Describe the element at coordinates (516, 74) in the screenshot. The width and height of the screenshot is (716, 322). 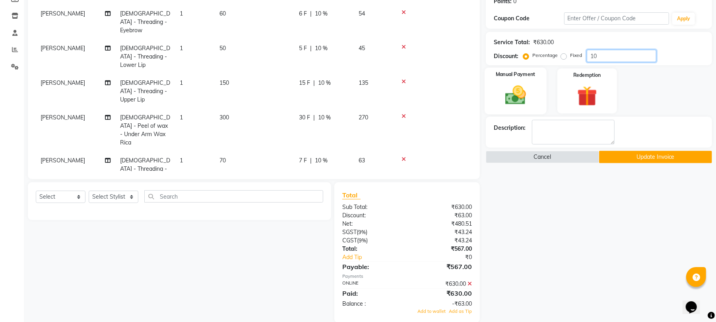
I see `label: Manual Payment` at that location.